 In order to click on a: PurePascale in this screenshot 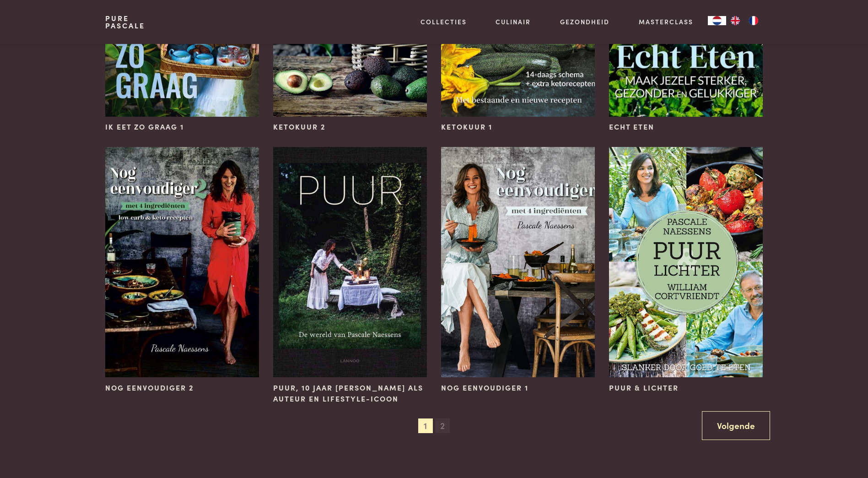, I will do `click(125, 22)`.